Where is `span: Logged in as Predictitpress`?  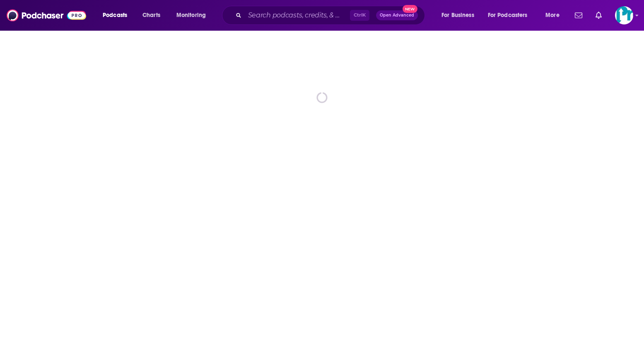 span: Logged in as Predictitpress is located at coordinates (624, 15).